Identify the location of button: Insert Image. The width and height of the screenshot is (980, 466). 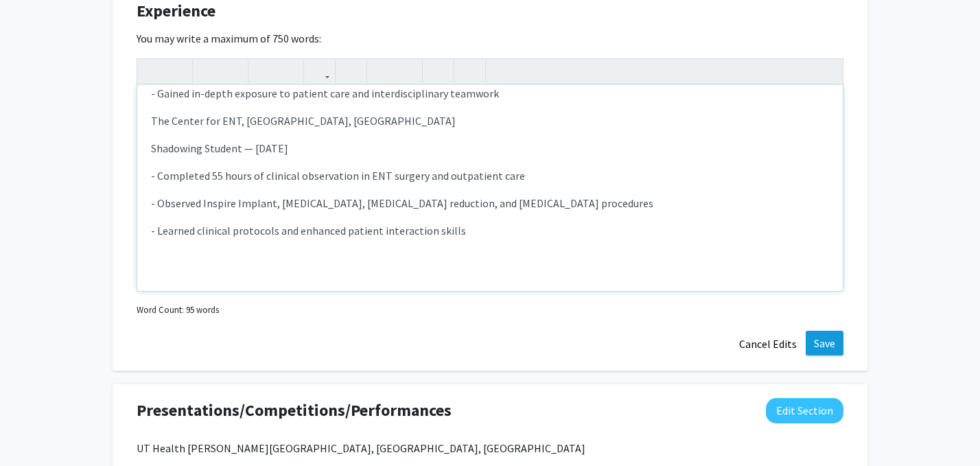
(351, 71).